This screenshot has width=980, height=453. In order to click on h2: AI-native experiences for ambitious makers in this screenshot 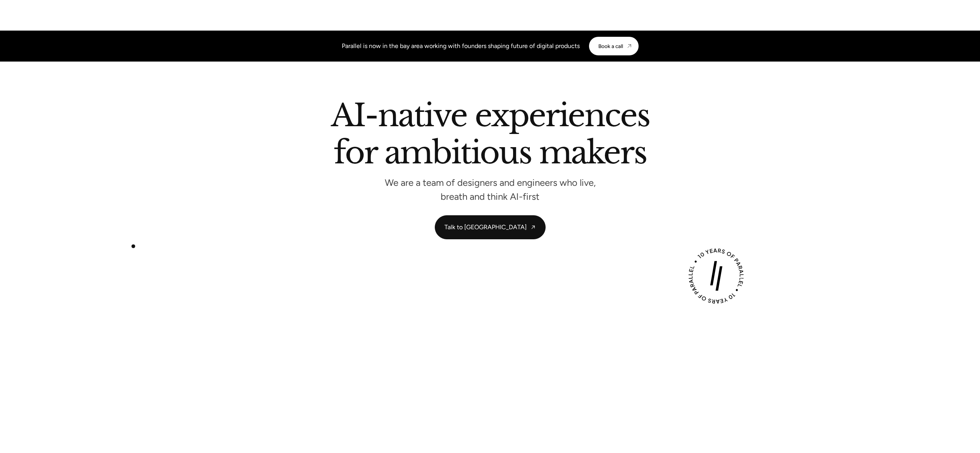, I will do `click(490, 136)`.